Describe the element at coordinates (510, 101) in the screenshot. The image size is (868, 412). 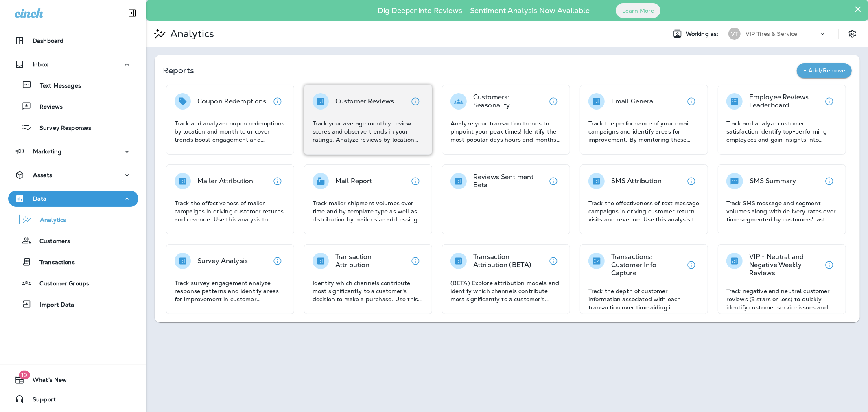
I see `p: Customers: Seasonality` at that location.